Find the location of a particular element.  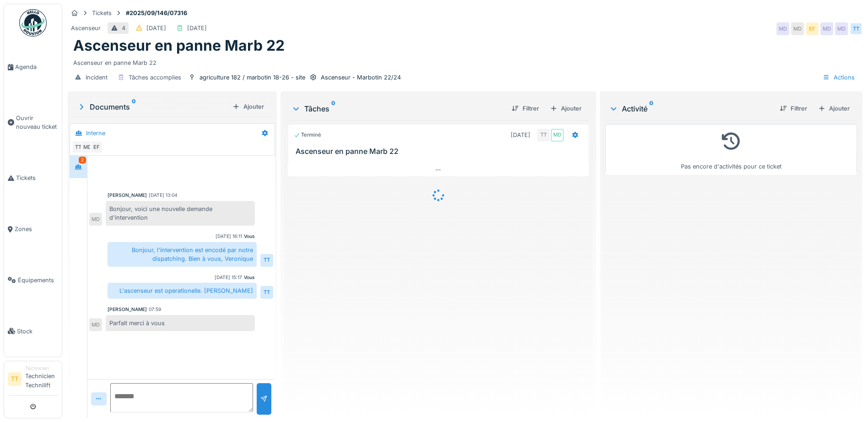

div: Incident is located at coordinates (96, 77).